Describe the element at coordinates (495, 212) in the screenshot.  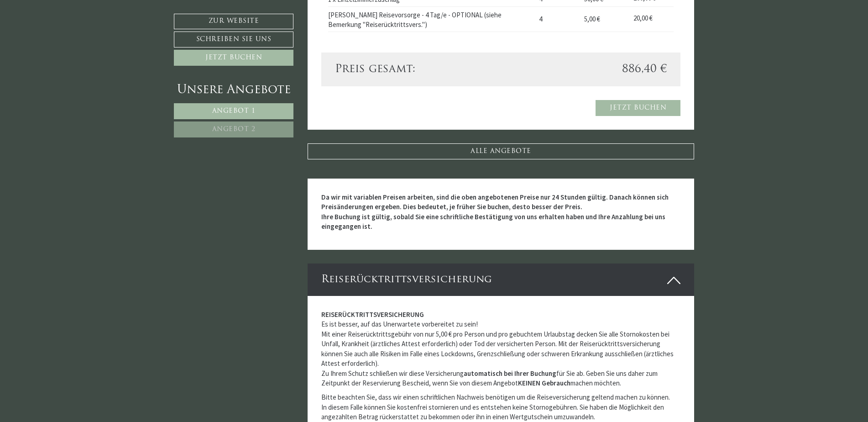
I see `strong: Da wir mit variablen Preisen arbeiten, sind die oben angebotenen Preise nur 24 Stunden gültig. Da...` at that location.